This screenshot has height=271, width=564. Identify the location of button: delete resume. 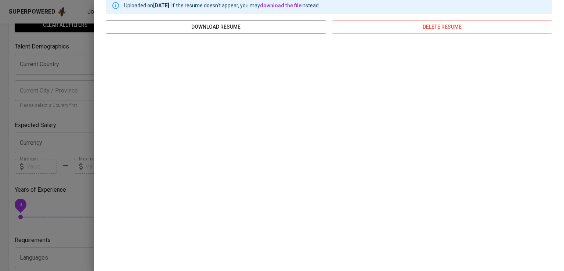
(442, 27).